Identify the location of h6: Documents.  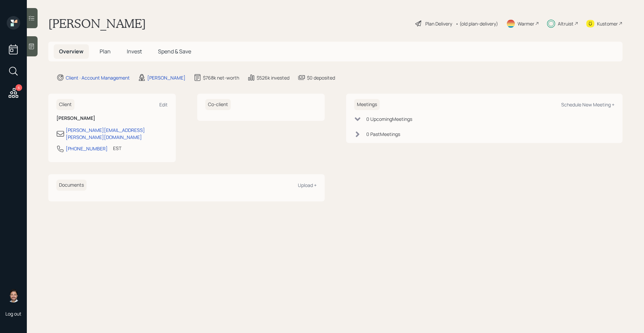
(71, 185).